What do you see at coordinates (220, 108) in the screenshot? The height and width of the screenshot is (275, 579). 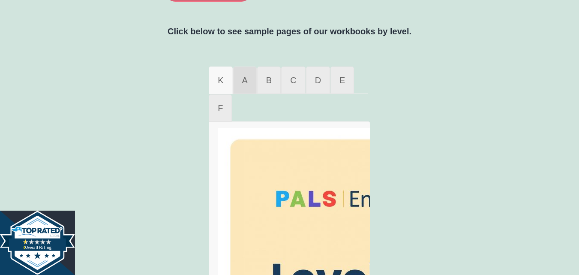 I see `a: F` at bounding box center [220, 108].